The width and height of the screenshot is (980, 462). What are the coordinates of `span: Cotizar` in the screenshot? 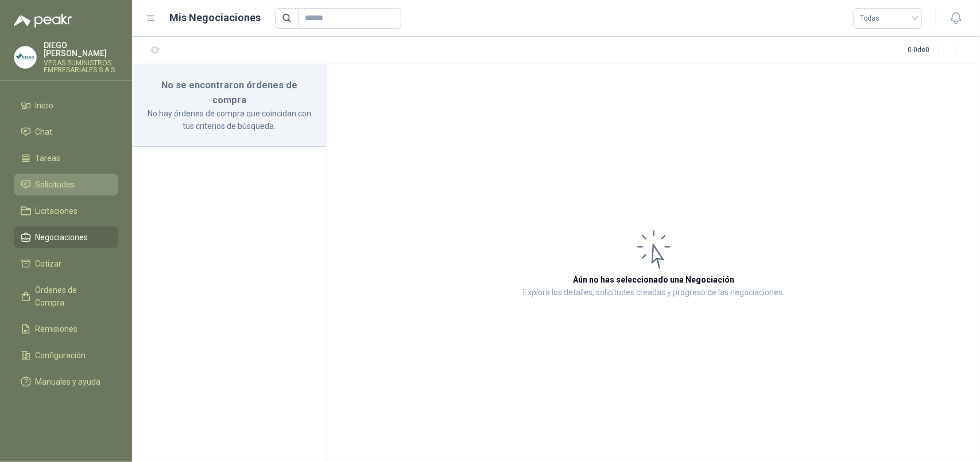 It's located at (49, 264).